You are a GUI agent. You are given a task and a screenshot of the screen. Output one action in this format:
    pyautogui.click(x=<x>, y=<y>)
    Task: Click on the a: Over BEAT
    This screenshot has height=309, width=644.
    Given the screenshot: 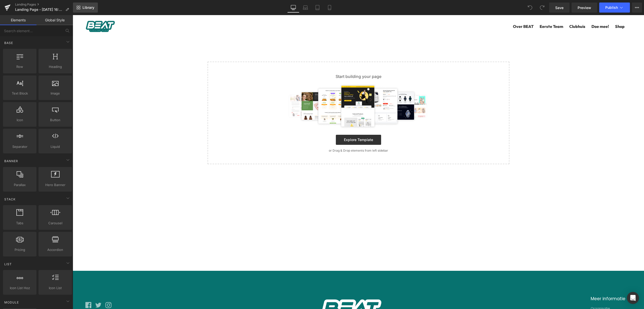 What is the action you would take?
    pyautogui.click(x=450, y=12)
    